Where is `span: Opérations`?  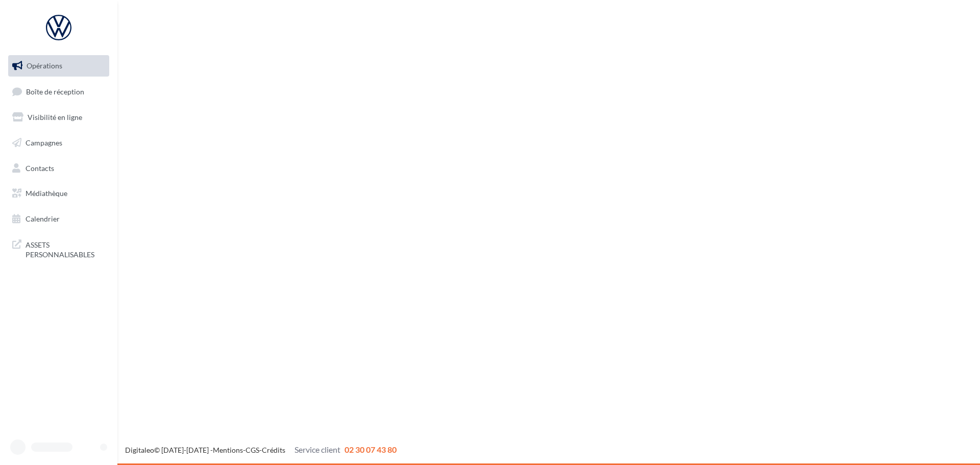
span: Opérations is located at coordinates (44, 65).